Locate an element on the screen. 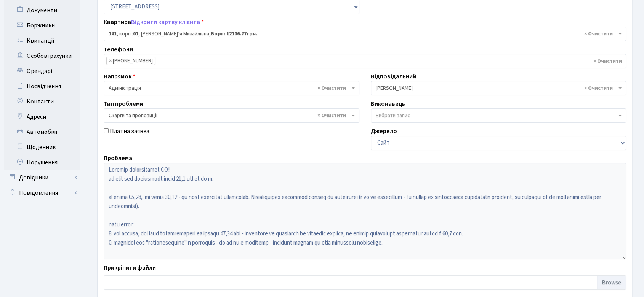 The width and height of the screenshot is (644, 297). label: Відповідальний is located at coordinates (393, 76).